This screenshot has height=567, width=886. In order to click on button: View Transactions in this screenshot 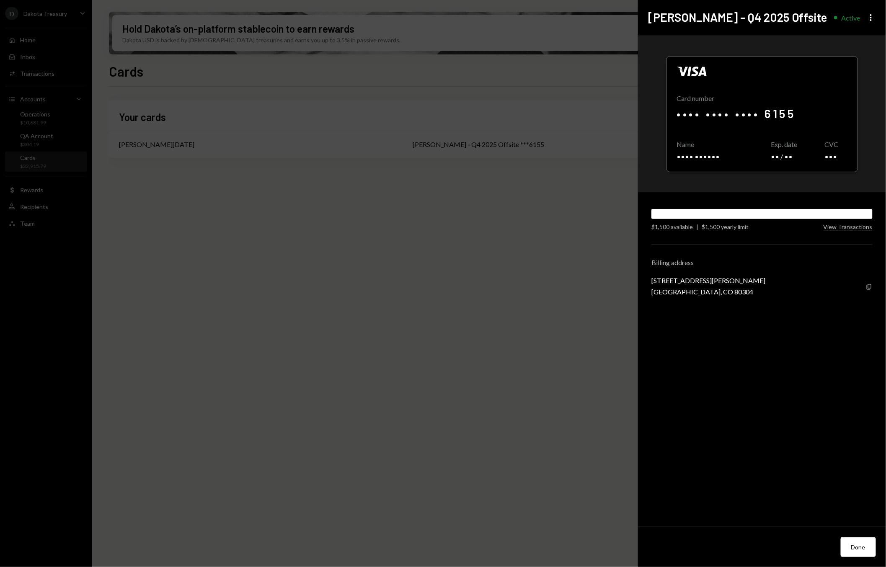, I will do `click(848, 227)`.